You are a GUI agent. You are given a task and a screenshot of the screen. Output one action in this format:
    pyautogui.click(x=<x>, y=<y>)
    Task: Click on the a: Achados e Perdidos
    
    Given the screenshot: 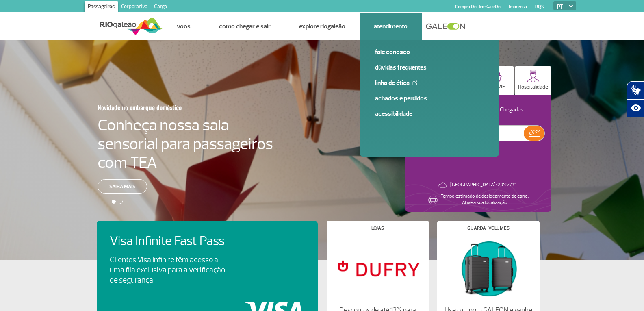 What is the action you would take?
    pyautogui.click(x=429, y=99)
    